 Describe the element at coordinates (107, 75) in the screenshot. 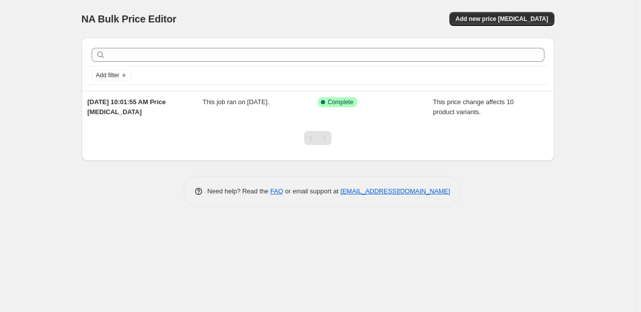

I see `span: Add filter` at that location.